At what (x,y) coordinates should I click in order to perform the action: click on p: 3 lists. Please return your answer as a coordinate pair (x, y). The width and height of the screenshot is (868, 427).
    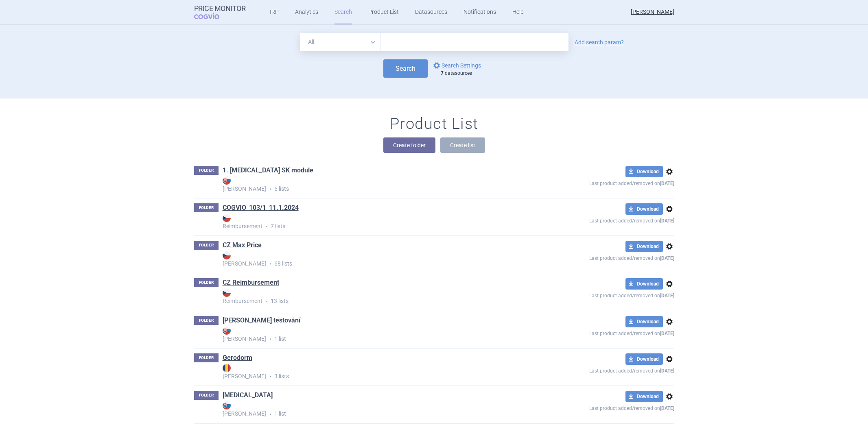
    Looking at the image, I should click on (377, 372).